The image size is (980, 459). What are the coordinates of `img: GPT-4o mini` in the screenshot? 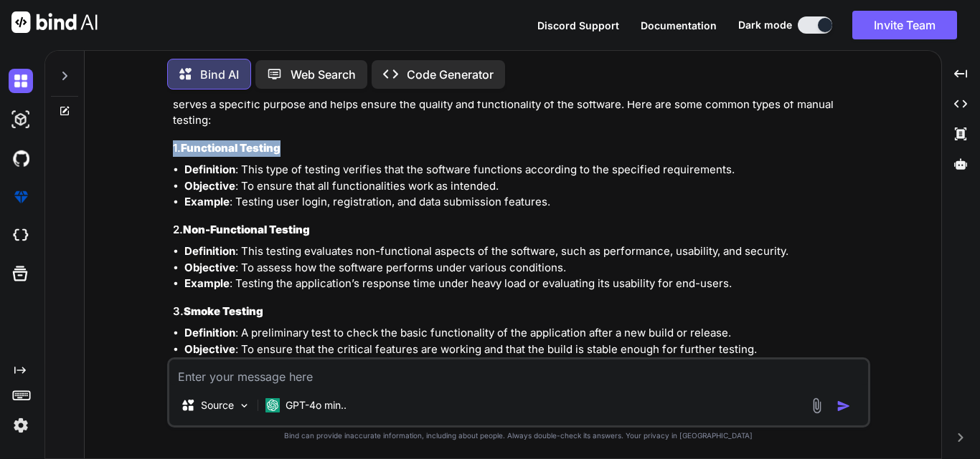 It's located at (273, 405).